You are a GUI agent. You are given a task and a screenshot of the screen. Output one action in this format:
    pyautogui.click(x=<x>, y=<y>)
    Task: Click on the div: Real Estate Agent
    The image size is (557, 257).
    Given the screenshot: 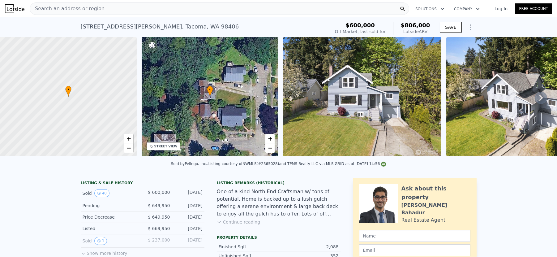 What is the action you would take?
    pyautogui.click(x=423, y=220)
    